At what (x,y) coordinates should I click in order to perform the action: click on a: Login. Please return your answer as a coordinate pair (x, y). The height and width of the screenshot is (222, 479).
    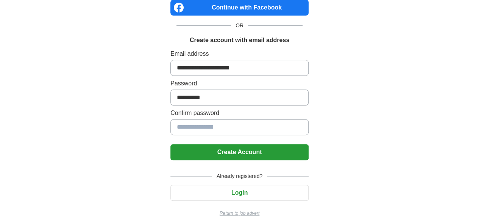
    Looking at the image, I should click on (240, 192).